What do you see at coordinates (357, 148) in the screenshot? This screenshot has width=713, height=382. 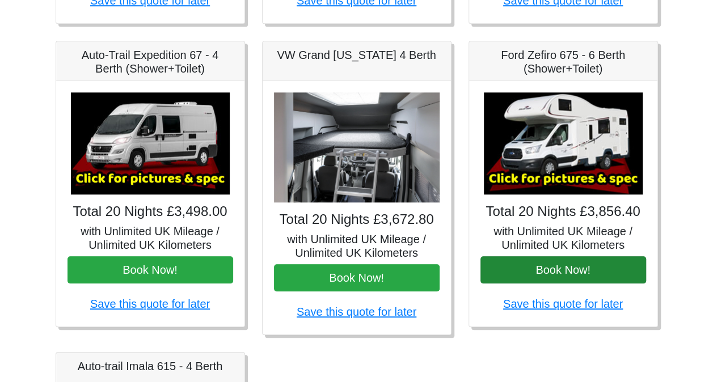 I see `img: VW Grand California 4 Berth` at bounding box center [357, 148].